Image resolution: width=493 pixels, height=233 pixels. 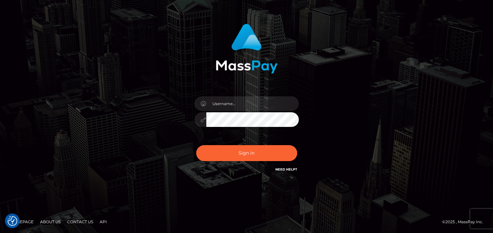 I want to click on a: About Us, so click(x=50, y=222).